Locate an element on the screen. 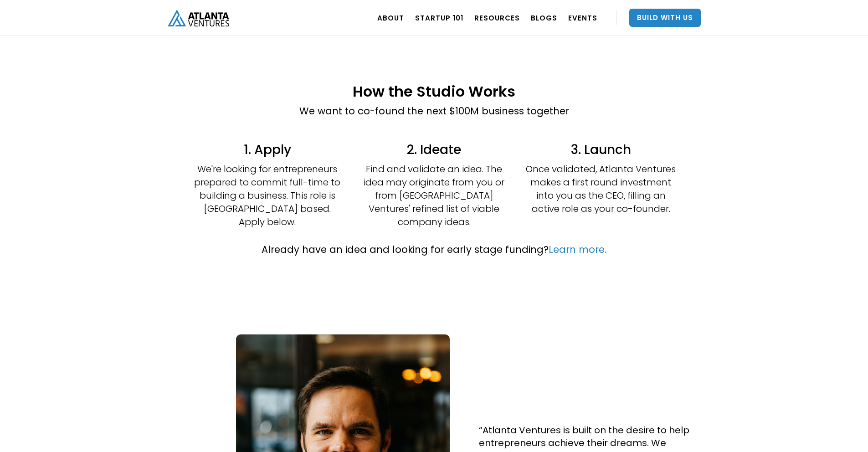 The height and width of the screenshot is (452, 868). a: Learn more. is located at coordinates (578, 249).